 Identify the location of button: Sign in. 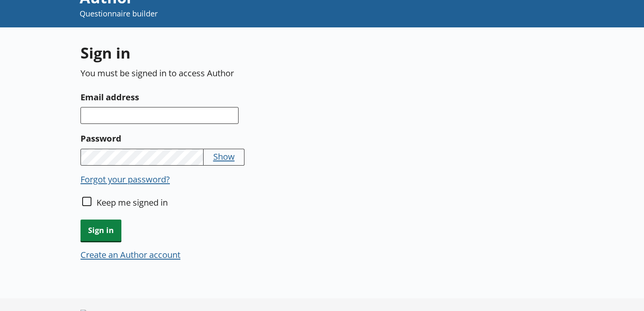
(101, 230).